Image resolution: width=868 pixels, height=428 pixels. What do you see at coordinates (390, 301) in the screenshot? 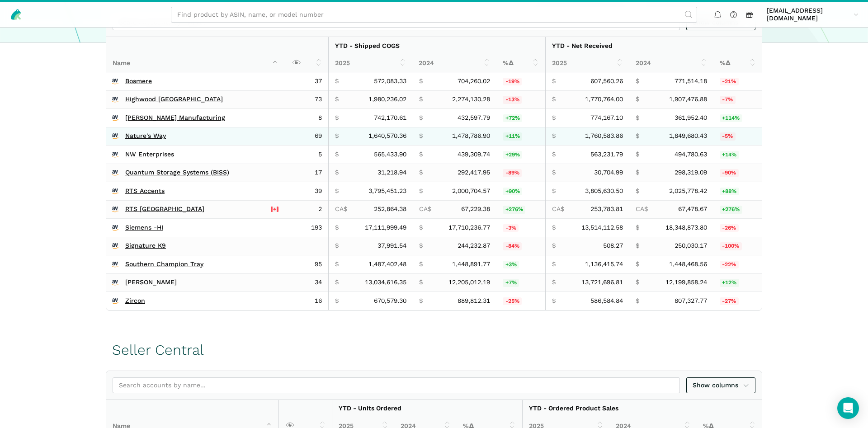
I see `span: 670,579.30` at bounding box center [390, 301].